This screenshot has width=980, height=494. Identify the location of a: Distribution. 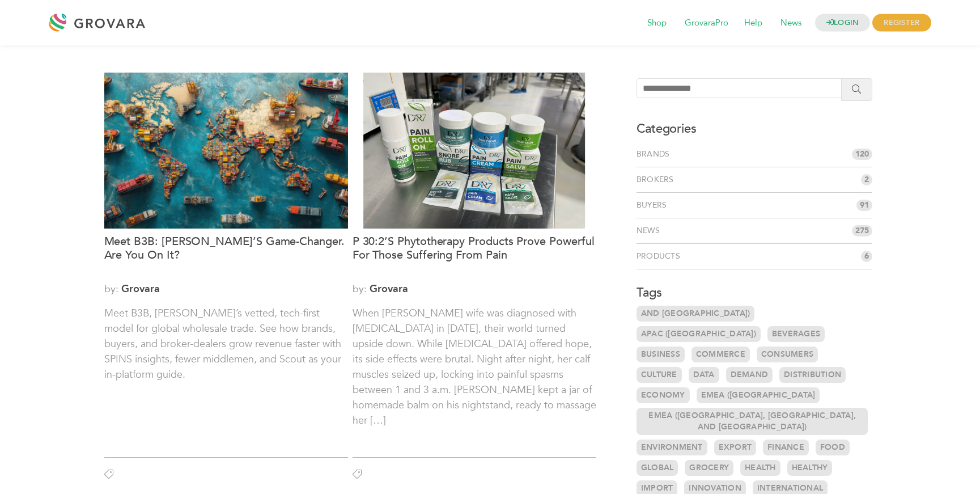
(812, 375).